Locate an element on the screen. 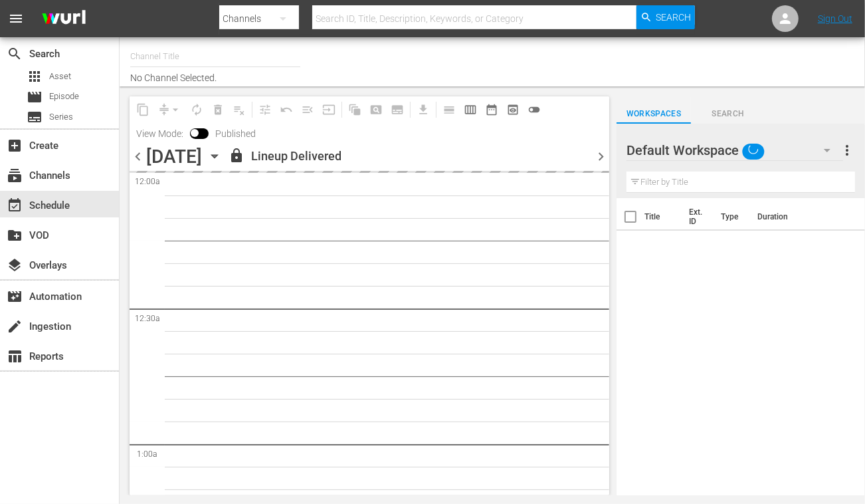 This screenshot has height=504, width=865. span: Customize Events is located at coordinates (262, 109).